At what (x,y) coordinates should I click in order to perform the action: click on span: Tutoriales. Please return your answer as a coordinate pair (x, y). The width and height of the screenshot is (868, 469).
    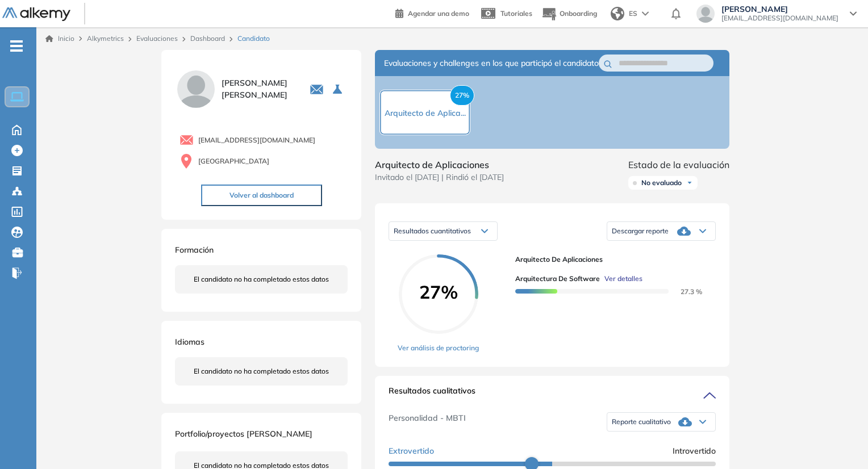
    Looking at the image, I should click on (516, 13).